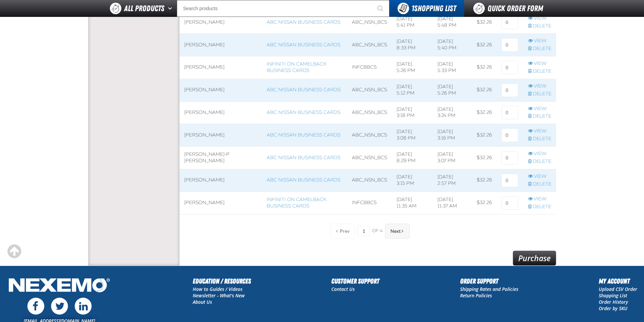 This screenshot has height=322, width=644. What do you see at coordinates (396, 231) in the screenshot?
I see `span: Next Page` at bounding box center [396, 231].